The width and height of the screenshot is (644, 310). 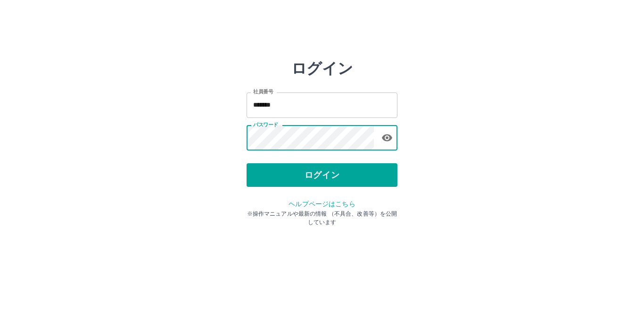 I want to click on p: ※操作マニュアルや最新の情報 （不具合、改善等）を公開しています, so click(x=322, y=218).